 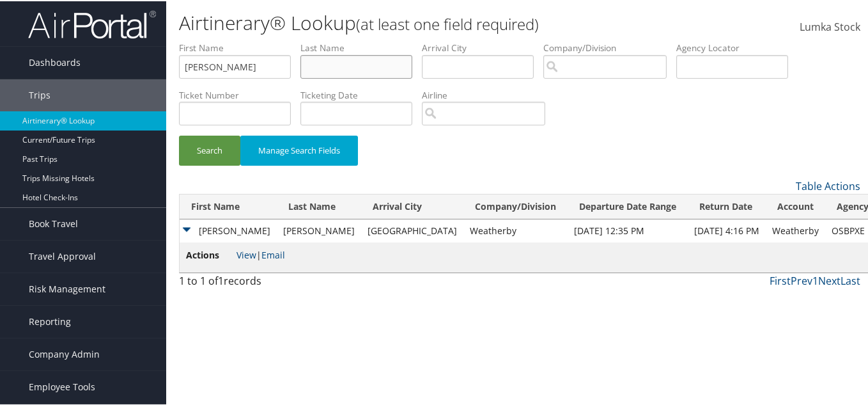 What do you see at coordinates (92, 23) in the screenshot?
I see `img: airportal-logo.png` at bounding box center [92, 23].